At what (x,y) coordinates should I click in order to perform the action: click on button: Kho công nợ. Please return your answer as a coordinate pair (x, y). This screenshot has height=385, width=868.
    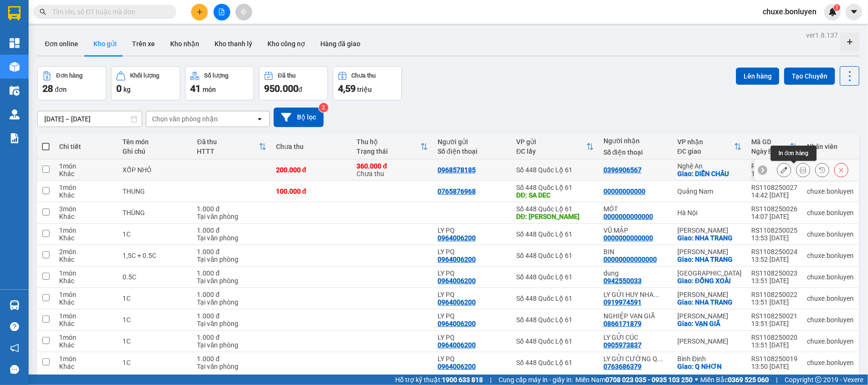
    Looking at the image, I should click on (286, 44).